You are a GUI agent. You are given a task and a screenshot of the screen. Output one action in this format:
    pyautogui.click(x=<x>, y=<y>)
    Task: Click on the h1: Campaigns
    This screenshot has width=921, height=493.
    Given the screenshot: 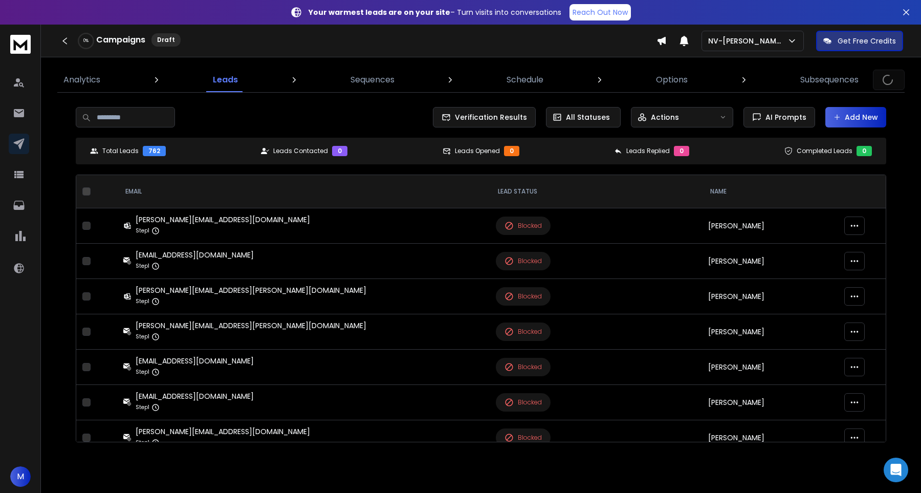 What is the action you would take?
    pyautogui.click(x=121, y=40)
    